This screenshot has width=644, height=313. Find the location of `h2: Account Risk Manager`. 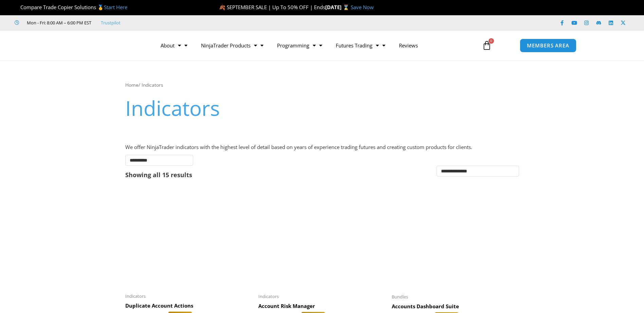

h2: Account Risk Manager is located at coordinates (321, 307).